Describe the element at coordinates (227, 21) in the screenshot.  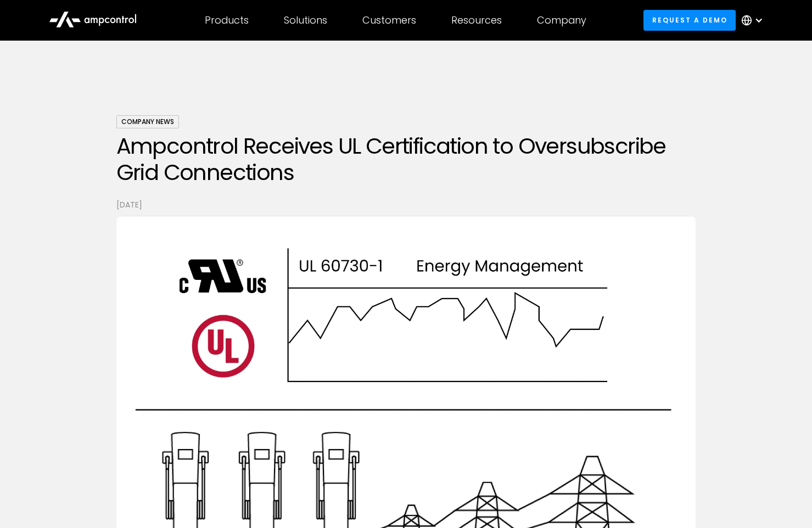
I see `div: Products` at that location.